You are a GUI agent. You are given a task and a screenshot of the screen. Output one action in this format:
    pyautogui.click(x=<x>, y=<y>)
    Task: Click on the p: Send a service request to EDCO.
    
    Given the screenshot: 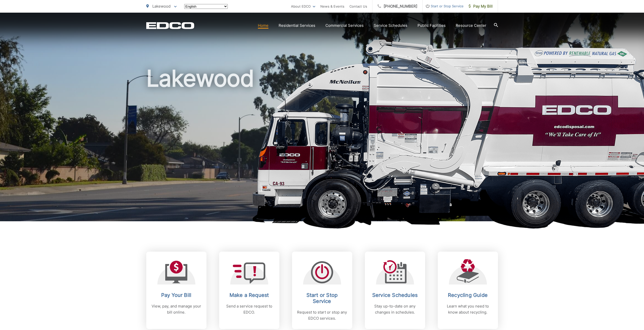 What is the action you would take?
    pyautogui.click(x=249, y=309)
    